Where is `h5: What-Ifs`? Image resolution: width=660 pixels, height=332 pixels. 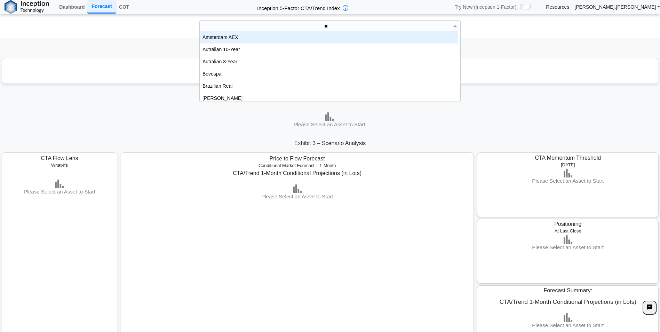 h5: What-Ifs is located at coordinates (59, 165).